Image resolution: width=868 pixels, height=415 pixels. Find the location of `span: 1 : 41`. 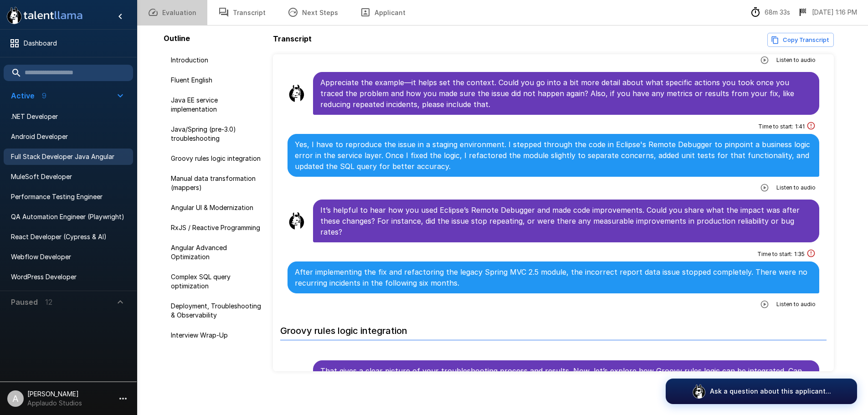

span: 1 : 41 is located at coordinates (800, 127).